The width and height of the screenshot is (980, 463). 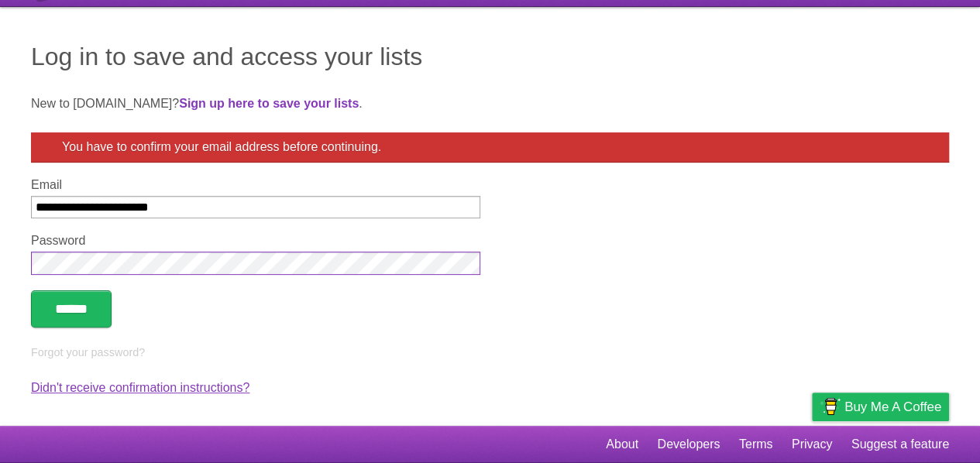 What do you see at coordinates (830, 406) in the screenshot?
I see `img: Buy me a coffee` at bounding box center [830, 406].